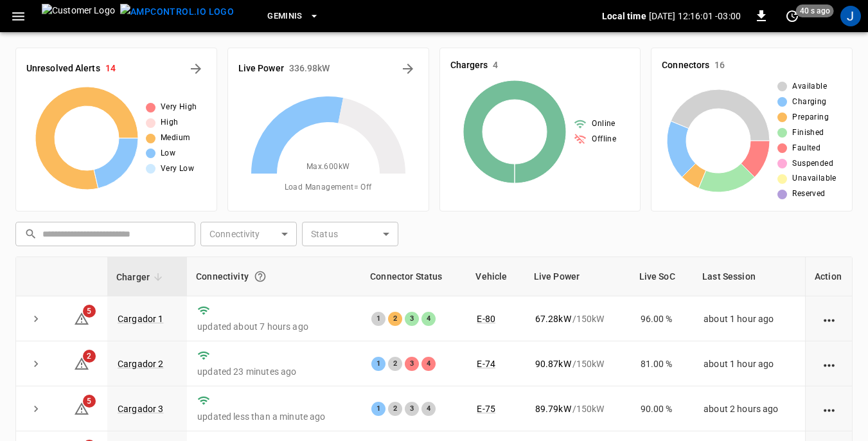 This screenshot has height=441, width=868. Describe the element at coordinates (285, 16) in the screenshot. I see `span: Geminis` at that location.